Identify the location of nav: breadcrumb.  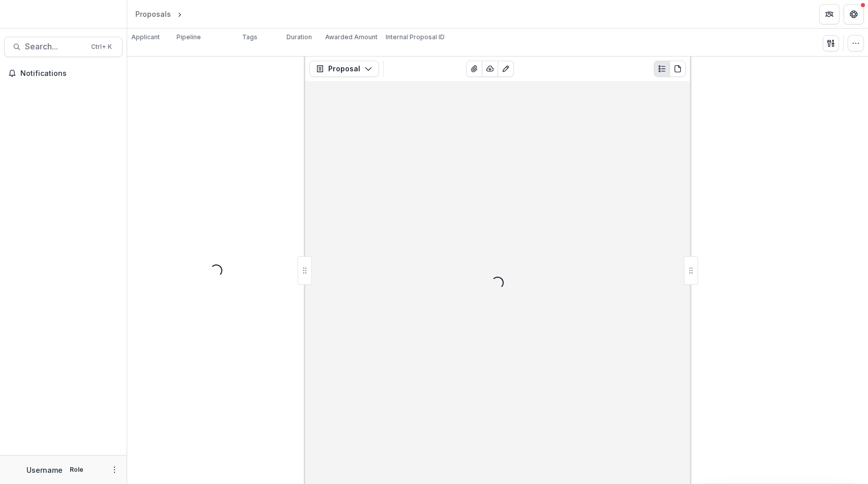
(179, 14).